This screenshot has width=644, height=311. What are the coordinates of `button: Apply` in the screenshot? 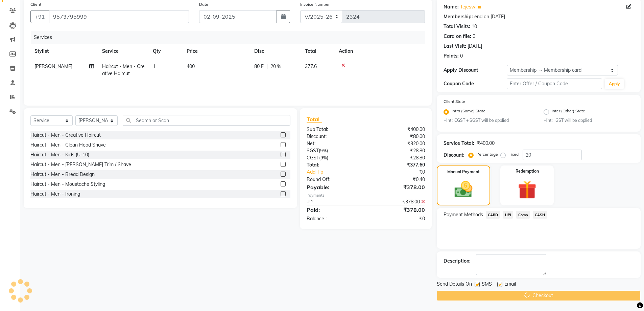 It's located at (614, 84).